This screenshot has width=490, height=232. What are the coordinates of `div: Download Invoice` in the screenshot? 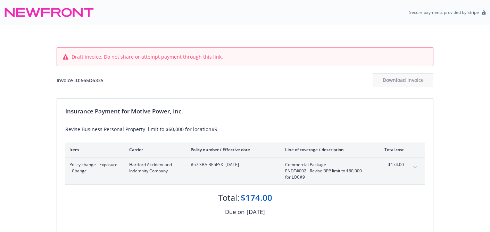 It's located at (403, 80).